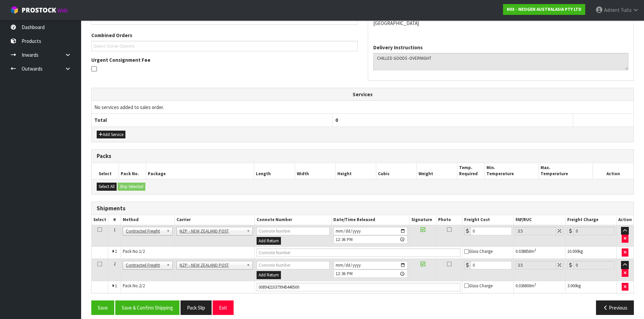 The image size is (644, 319). Describe the element at coordinates (212, 120) in the screenshot. I see `th: Total` at that location.